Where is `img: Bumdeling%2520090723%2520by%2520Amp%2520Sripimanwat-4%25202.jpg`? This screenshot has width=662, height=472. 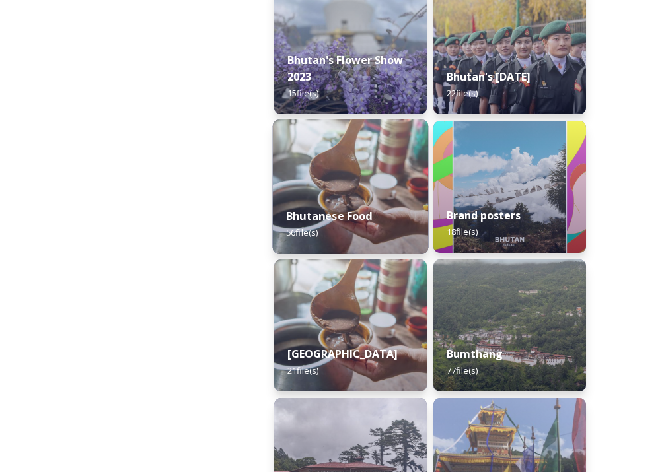
img: Bumdeling%2520090723%2520by%2520Amp%2520Sripimanwat-4%25202.jpg is located at coordinates (350, 326).